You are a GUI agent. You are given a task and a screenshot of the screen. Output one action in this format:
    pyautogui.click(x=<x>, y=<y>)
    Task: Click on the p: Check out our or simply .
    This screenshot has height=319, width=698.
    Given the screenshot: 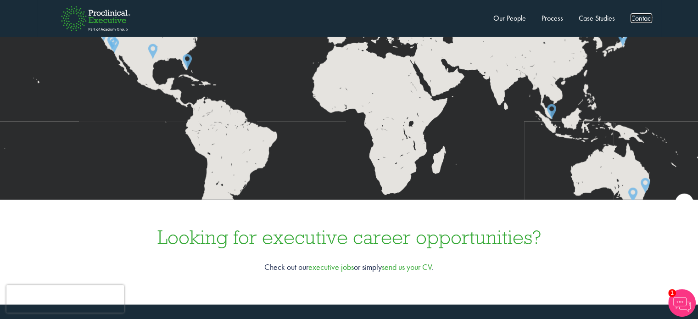 What is the action you would take?
    pyautogui.click(x=349, y=267)
    